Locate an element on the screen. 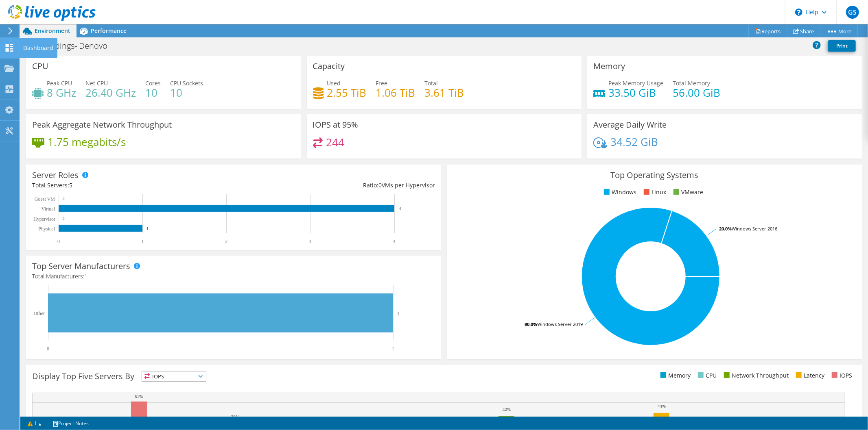 The width and height of the screenshot is (868, 430). text: 51% is located at coordinates (139, 396).